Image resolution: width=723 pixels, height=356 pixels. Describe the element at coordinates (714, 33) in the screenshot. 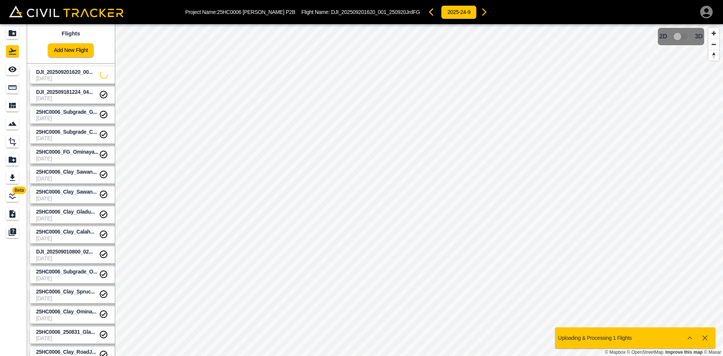

I see `button: Zoom in` at that location.